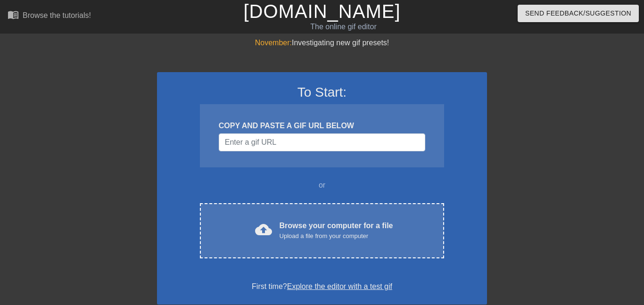  Describe the element at coordinates (273, 42) in the screenshot. I see `span: November:` at that location.